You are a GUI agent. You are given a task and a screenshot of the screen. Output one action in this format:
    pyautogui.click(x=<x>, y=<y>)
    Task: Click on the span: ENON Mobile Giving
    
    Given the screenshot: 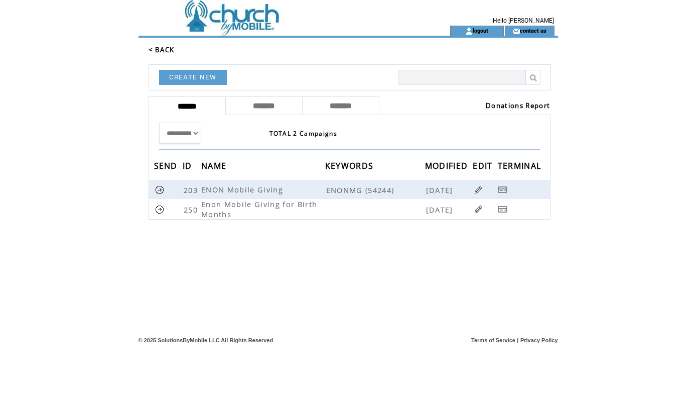 What is the action you would take?
    pyautogui.click(x=243, y=189)
    